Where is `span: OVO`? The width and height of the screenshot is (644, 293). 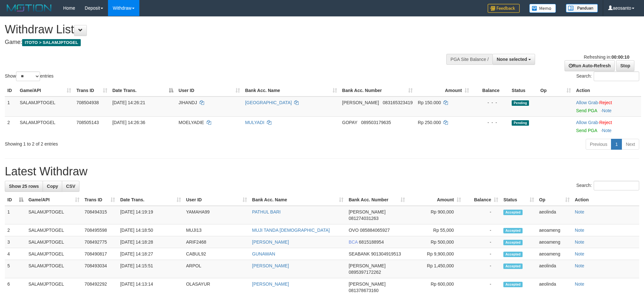
span: OVO is located at coordinates (353, 230).